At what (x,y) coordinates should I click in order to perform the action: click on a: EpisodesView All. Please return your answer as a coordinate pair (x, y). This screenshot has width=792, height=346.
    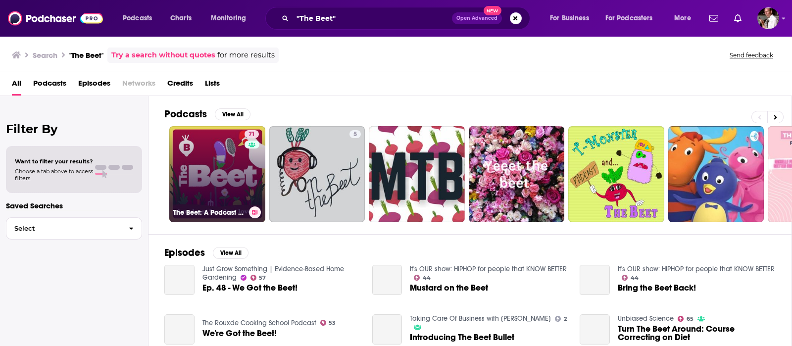
    Looking at the image, I should click on (206, 252).